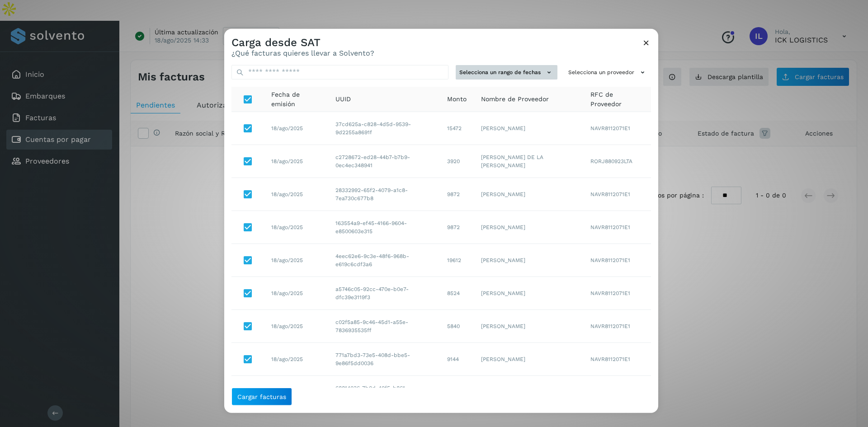  I want to click on td: 4eec62e6-9c3e-48f6-968b-e619c6cdf3a6, so click(384, 260).